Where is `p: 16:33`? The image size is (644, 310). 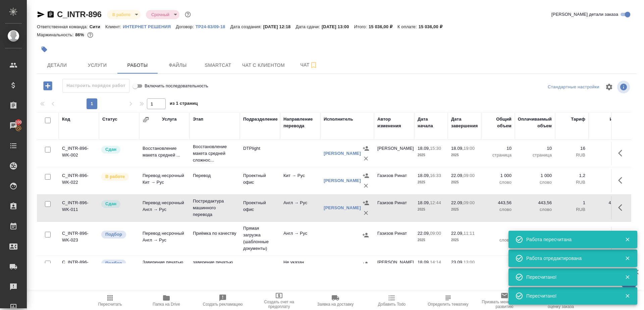 p: 16:33 is located at coordinates (435, 175).